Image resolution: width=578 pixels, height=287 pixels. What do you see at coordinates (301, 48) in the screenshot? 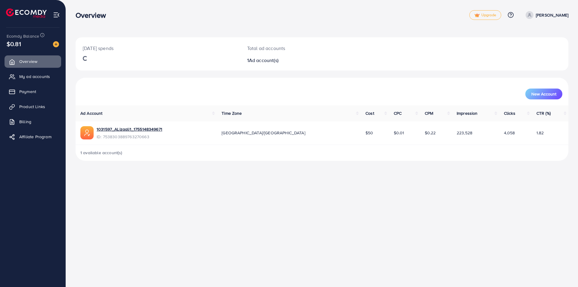
I see `p: Total ad accounts` at bounding box center [301, 48].